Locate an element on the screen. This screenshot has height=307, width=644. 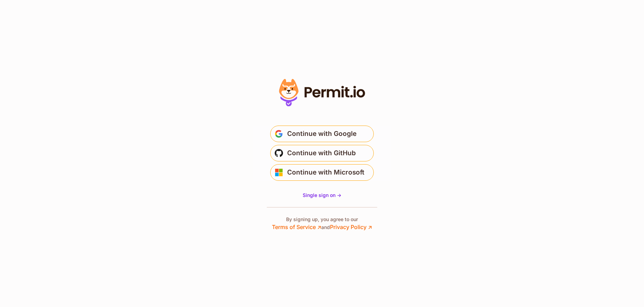
span: Continue with Microsoft is located at coordinates (325, 172).